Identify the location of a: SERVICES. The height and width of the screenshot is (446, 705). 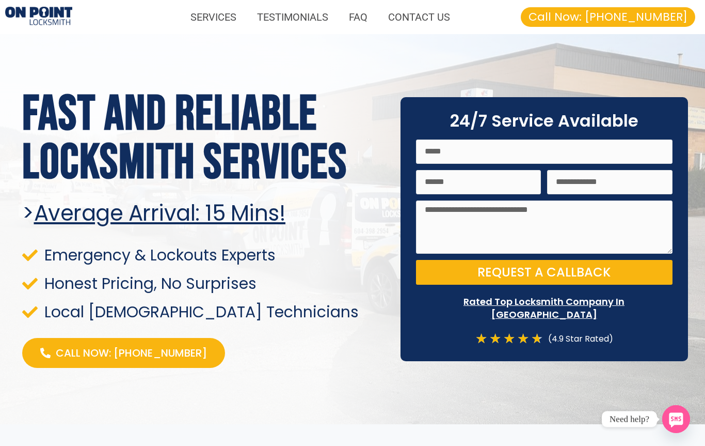
(213, 17).